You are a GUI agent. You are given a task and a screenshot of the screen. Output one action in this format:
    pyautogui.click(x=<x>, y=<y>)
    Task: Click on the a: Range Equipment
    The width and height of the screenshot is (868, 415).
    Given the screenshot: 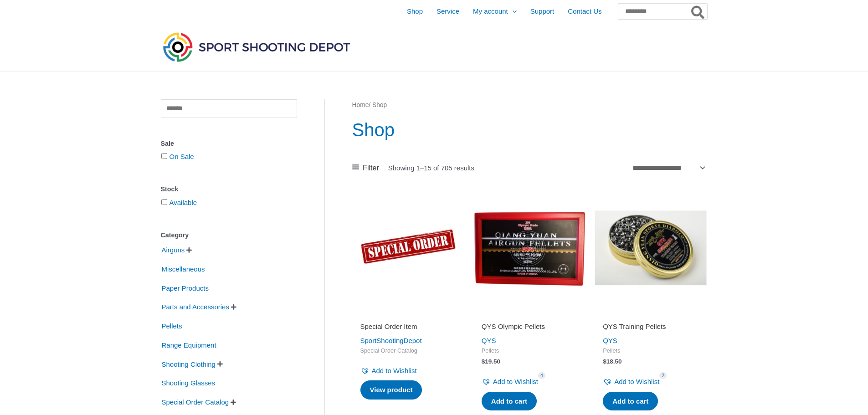 What is the action you would take?
    pyautogui.click(x=189, y=345)
    